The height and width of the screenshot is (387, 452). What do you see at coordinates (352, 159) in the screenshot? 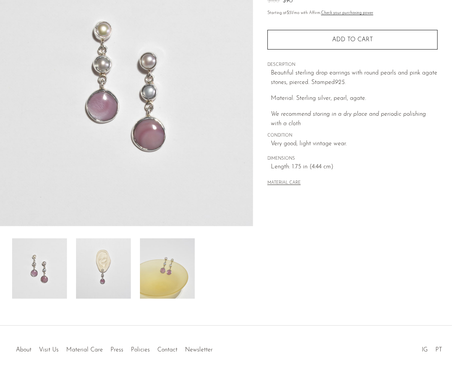
I see `span: DIMENSIONS` at bounding box center [352, 159].